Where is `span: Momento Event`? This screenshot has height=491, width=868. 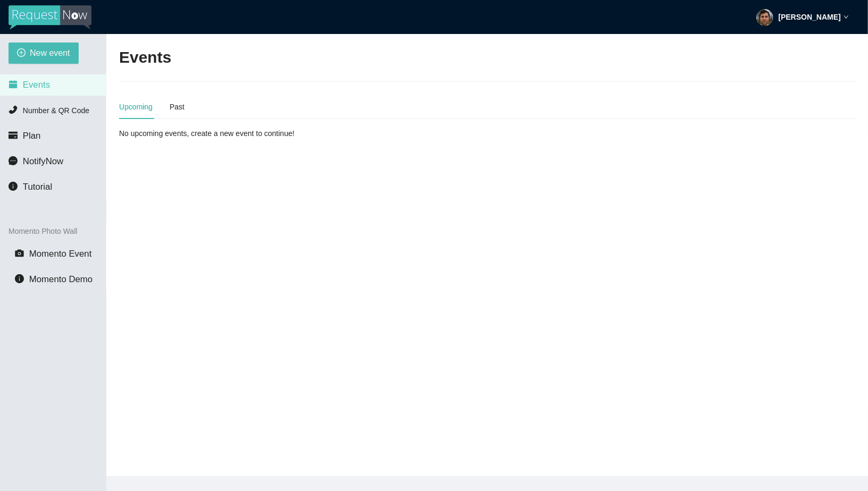
span: Momento Event is located at coordinates (60, 254).